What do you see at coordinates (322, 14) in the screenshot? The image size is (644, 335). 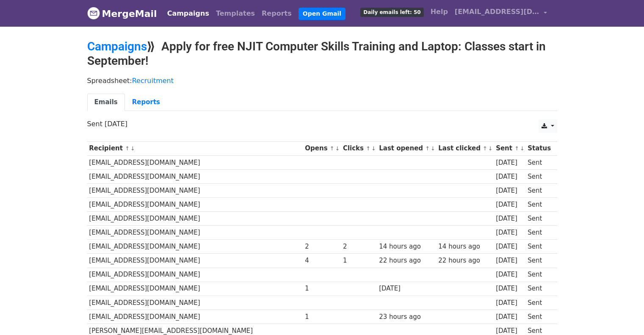 I see `a: Open Gmail` at bounding box center [322, 14].